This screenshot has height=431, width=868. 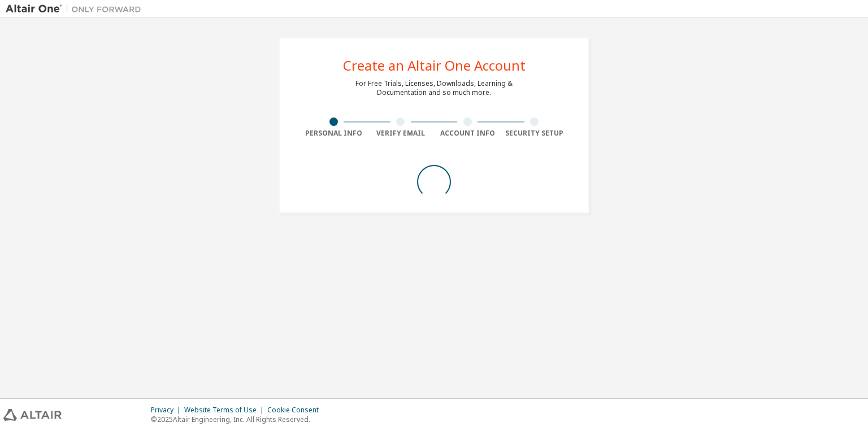 What do you see at coordinates (238, 419) in the screenshot?
I see `p: © 2025 Altair Engineering, Inc. All Rights Reserved.` at bounding box center [238, 419].